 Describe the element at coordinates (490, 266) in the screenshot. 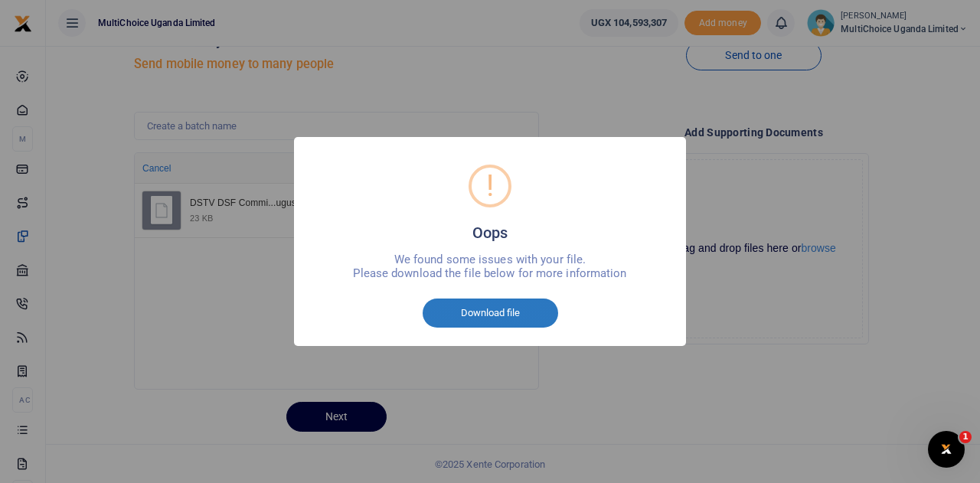

I see `div: We found some issues with your file. Please download the file below for more information` at that location.